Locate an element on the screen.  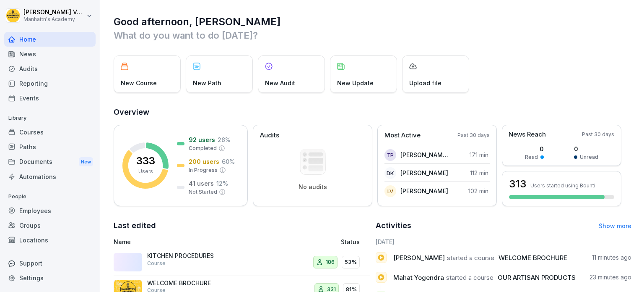
div: Courses is located at coordinates (50, 132).